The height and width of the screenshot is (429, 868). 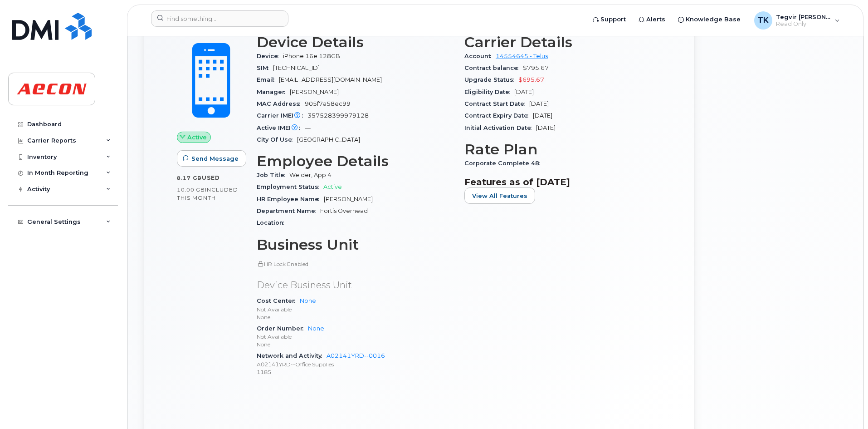 What do you see at coordinates (282, 328) in the screenshot?
I see `span: Order Number` at bounding box center [282, 328].